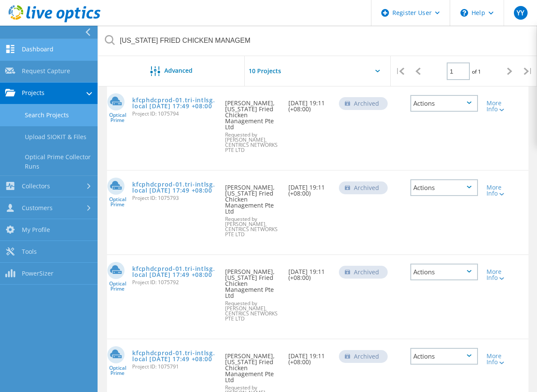 The image size is (537, 392). I want to click on span: of 1, so click(476, 71).